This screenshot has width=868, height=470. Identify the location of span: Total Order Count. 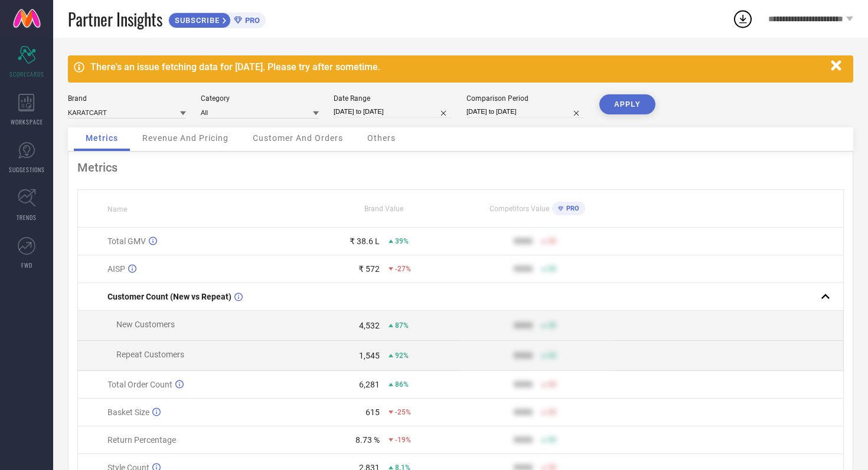
(140, 385).